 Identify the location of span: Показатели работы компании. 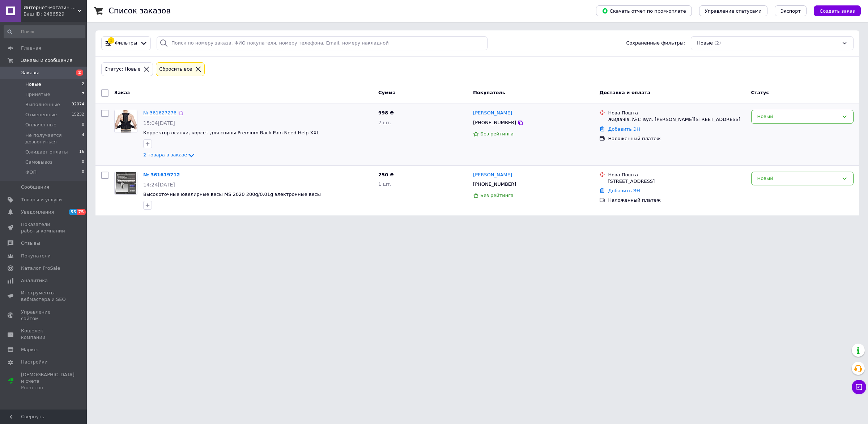
(44, 227).